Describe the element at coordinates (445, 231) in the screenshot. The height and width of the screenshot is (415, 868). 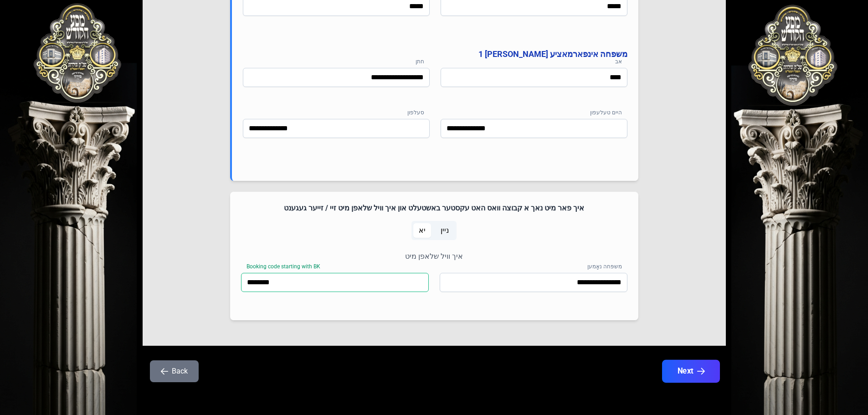
I see `span: ניין` at that location.